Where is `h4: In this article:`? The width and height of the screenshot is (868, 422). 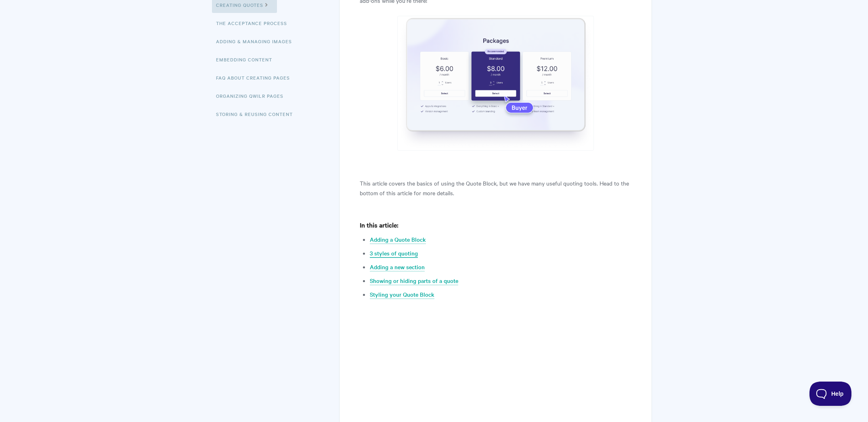 h4: In this article: is located at coordinates (495, 225).